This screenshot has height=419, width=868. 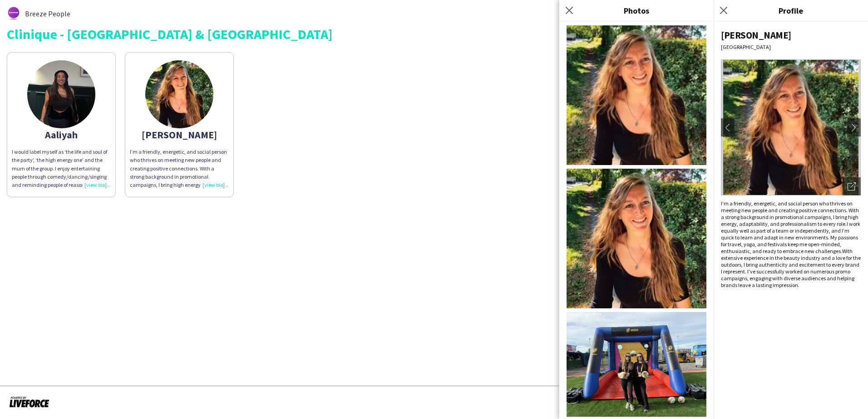 What do you see at coordinates (61, 135) in the screenshot?
I see `div: Aaliyah` at bounding box center [61, 135].